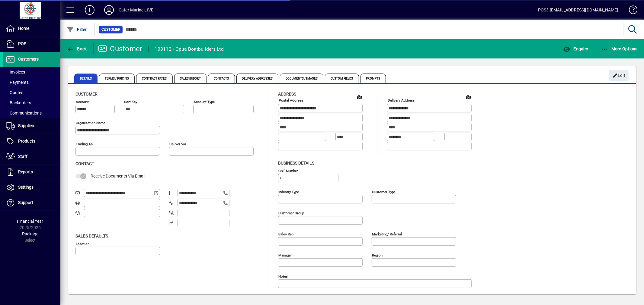 The image size is (644, 305). Describe the element at coordinates (630, 11) in the screenshot. I see `a: Knowledge Base` at that location.